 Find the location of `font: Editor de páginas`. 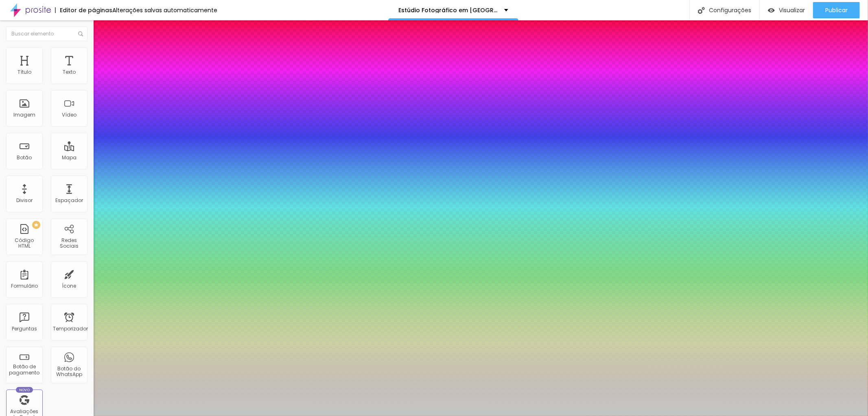

font: Editor de páginas is located at coordinates (86, 10).